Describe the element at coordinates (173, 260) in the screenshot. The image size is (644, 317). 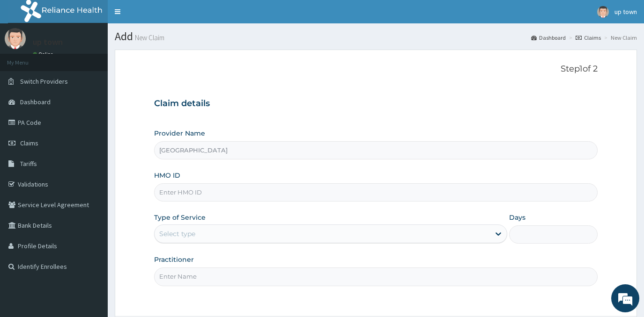
I see `label: Practitioner` at that location.